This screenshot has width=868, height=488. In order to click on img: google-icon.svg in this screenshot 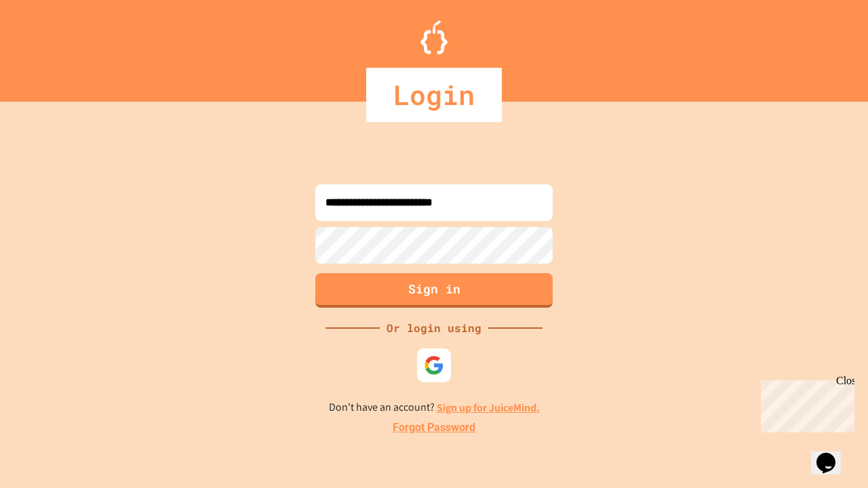, I will do `click(434, 366)`.